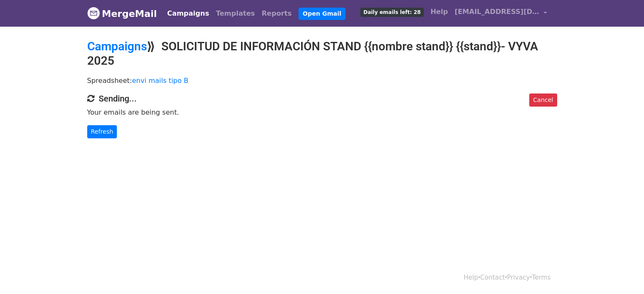 The height and width of the screenshot is (294, 644). Describe the element at coordinates (322, 80) in the screenshot. I see `p: Spreadsheet:` at that location.